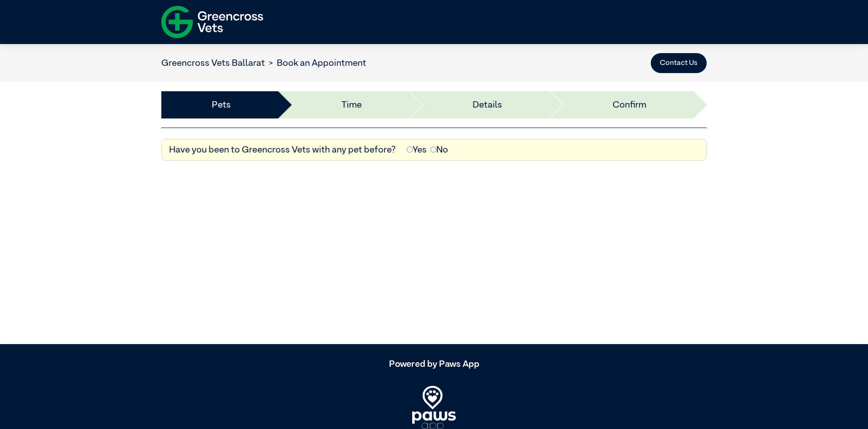 The width and height of the screenshot is (868, 429). What do you see at coordinates (439, 150) in the screenshot?
I see `label: No` at bounding box center [439, 150].